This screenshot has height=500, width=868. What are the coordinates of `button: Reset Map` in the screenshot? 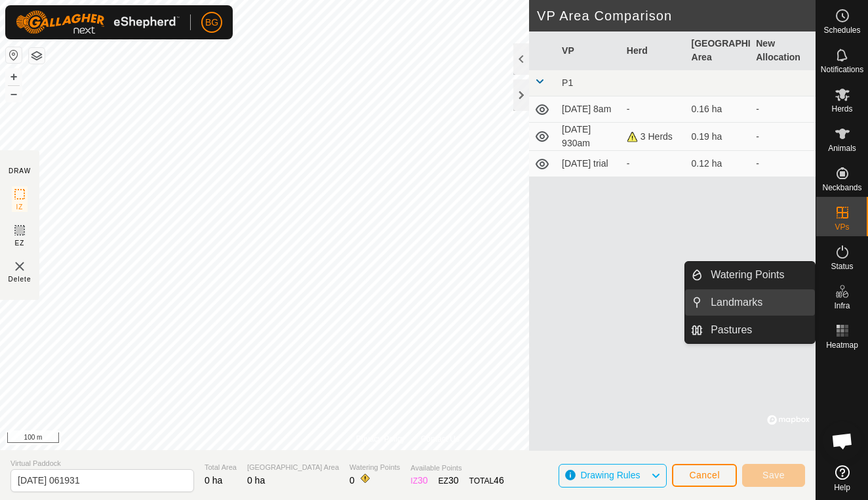 It's located at (14, 55).